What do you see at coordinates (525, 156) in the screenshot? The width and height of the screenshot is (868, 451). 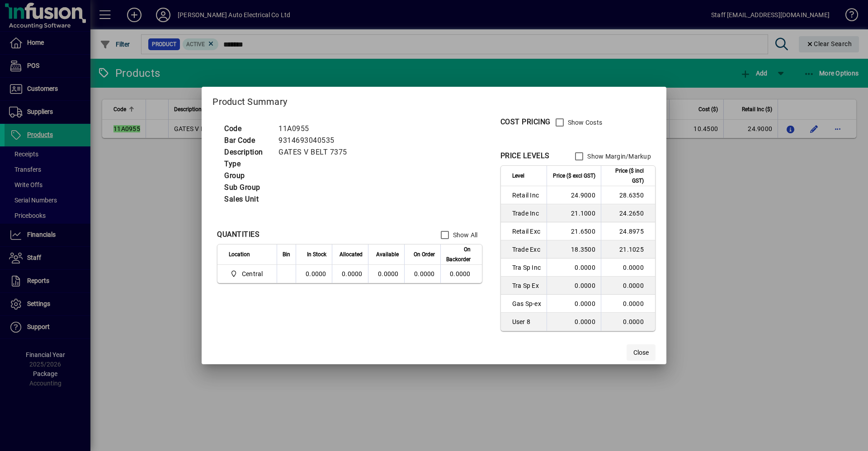 I see `div: PRICE LEVELS` at bounding box center [525, 156].